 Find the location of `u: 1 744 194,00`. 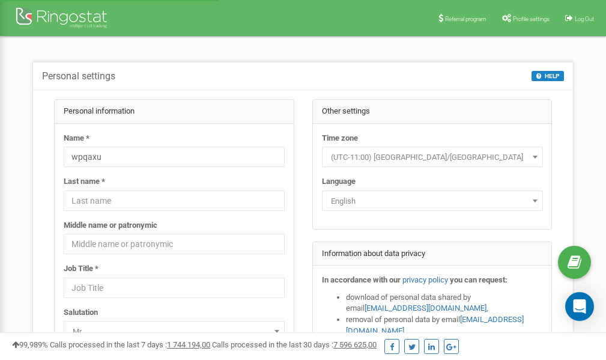

u: 1 744 194,00 is located at coordinates (189, 344).